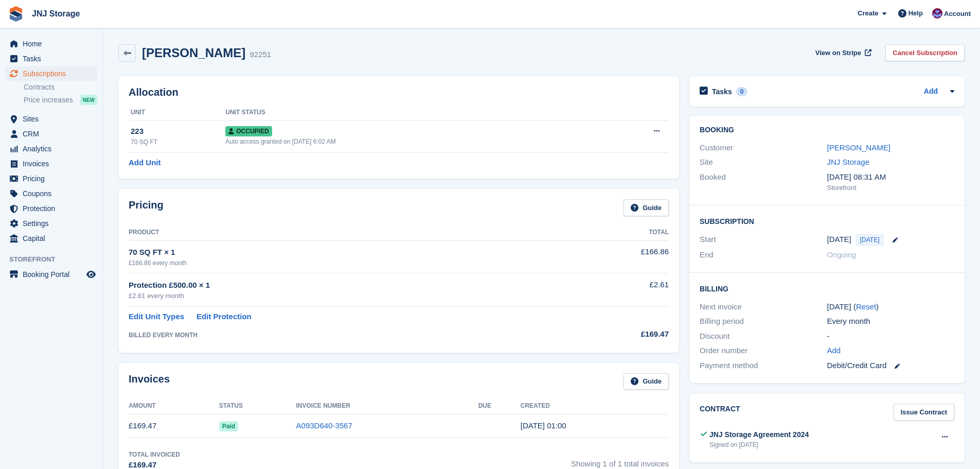 The image size is (980, 469). What do you see at coordinates (410, 112) in the screenshot?
I see `th: Unit Status` at bounding box center [410, 112].